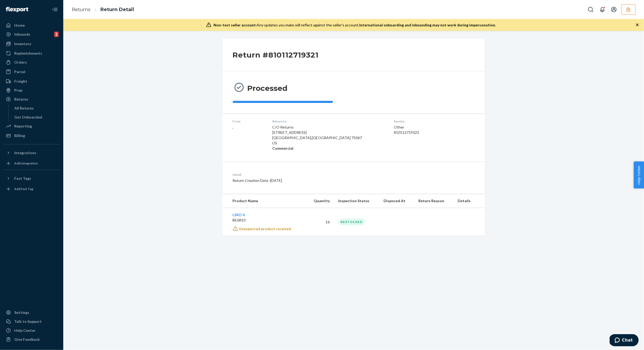 This screenshot has height=350, width=644. What do you see at coordinates (78, 218) in the screenshot?
I see `p: Overall status of return shipment.` at bounding box center [78, 218].